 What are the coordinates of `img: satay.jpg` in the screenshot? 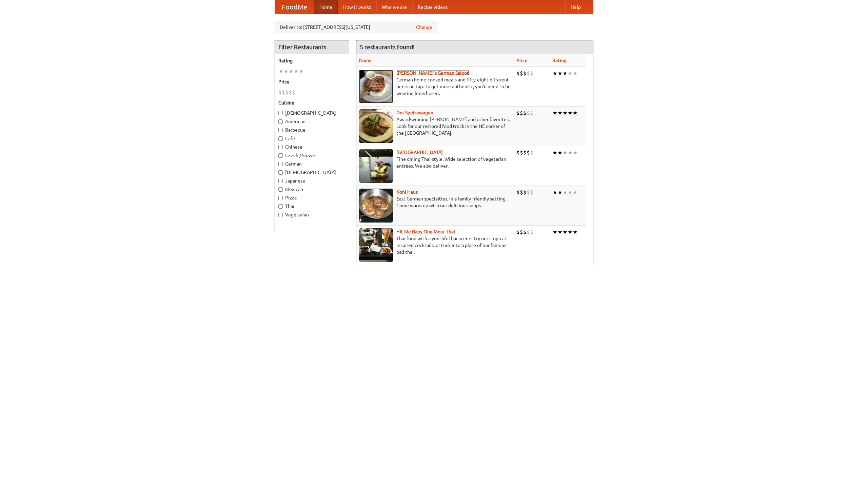 It's located at (376, 166).